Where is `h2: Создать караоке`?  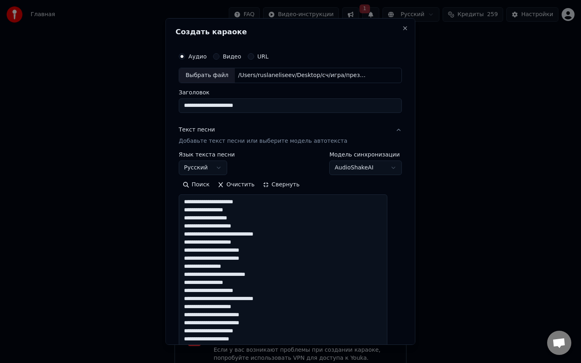 h2: Создать караоке is located at coordinates (290, 32).